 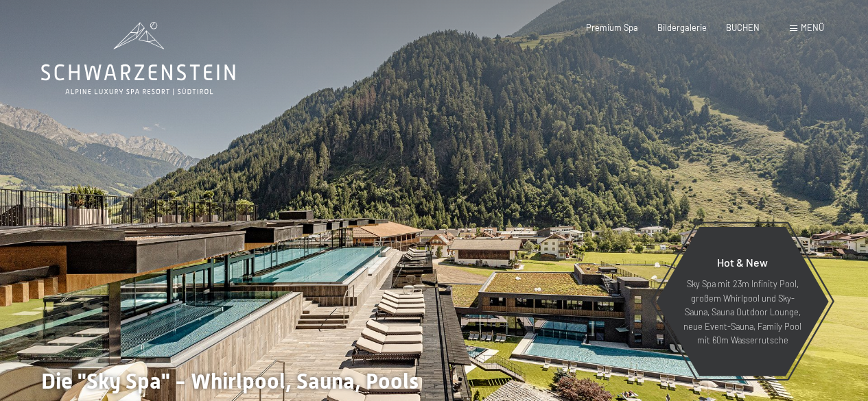 I want to click on span: Premium Spa, so click(x=612, y=27).